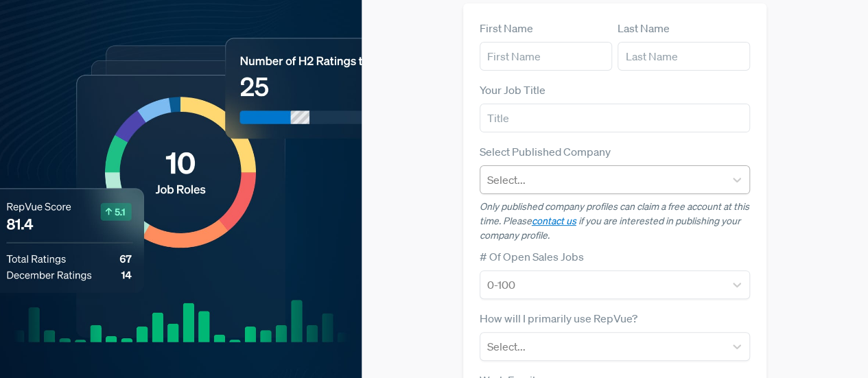  I want to click on p: Only published company profiles can claim a free account at this time. Please if you are interest..., so click(615, 221).